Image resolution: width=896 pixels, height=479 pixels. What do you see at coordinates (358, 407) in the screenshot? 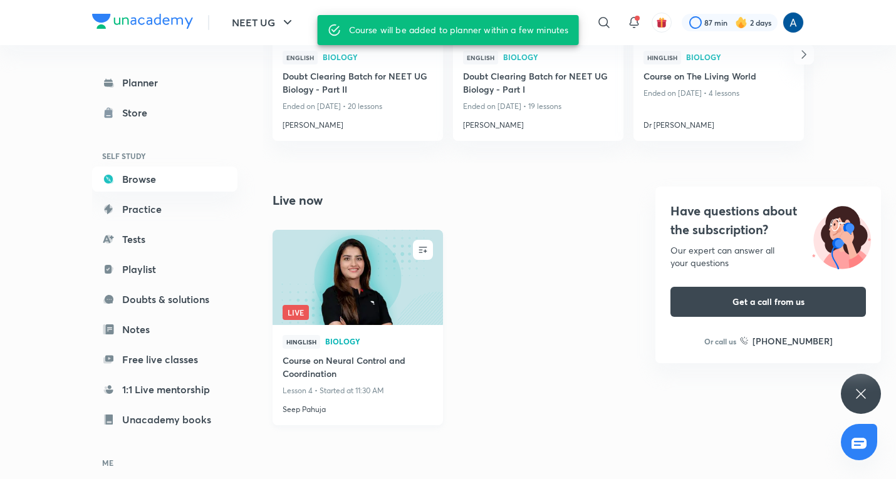
I see `h4: Seep Pahuja` at bounding box center [358, 407].